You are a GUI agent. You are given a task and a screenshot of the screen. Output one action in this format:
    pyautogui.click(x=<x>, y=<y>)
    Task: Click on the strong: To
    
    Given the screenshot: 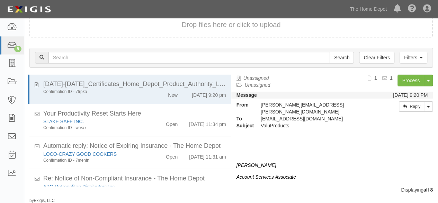 What is the action you would take?
    pyautogui.click(x=244, y=118)
    